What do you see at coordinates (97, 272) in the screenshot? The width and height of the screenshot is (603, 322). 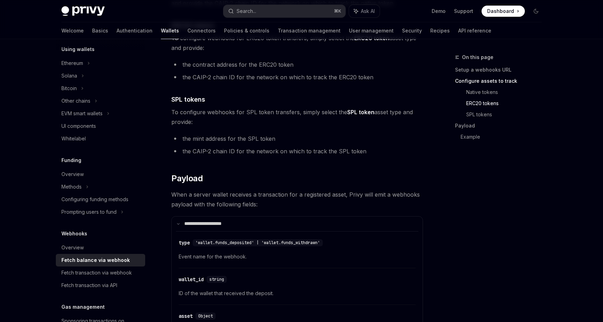 I see `div: Fetch transaction via webhook` at bounding box center [97, 272].